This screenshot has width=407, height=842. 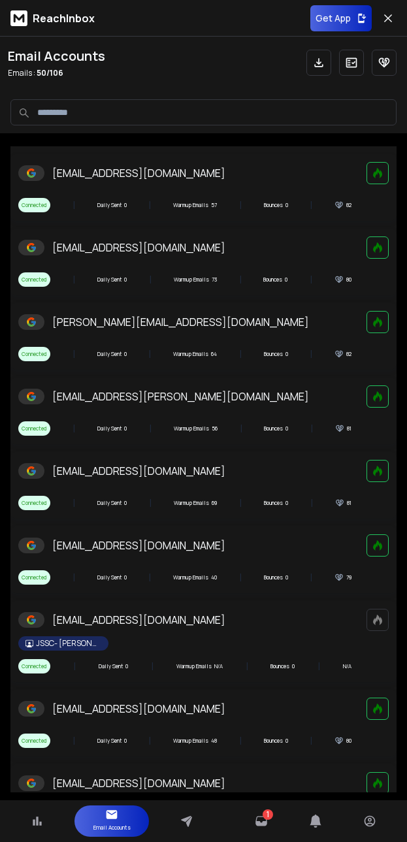 What do you see at coordinates (199, 666) in the screenshot?
I see `div: N/A` at bounding box center [199, 666].